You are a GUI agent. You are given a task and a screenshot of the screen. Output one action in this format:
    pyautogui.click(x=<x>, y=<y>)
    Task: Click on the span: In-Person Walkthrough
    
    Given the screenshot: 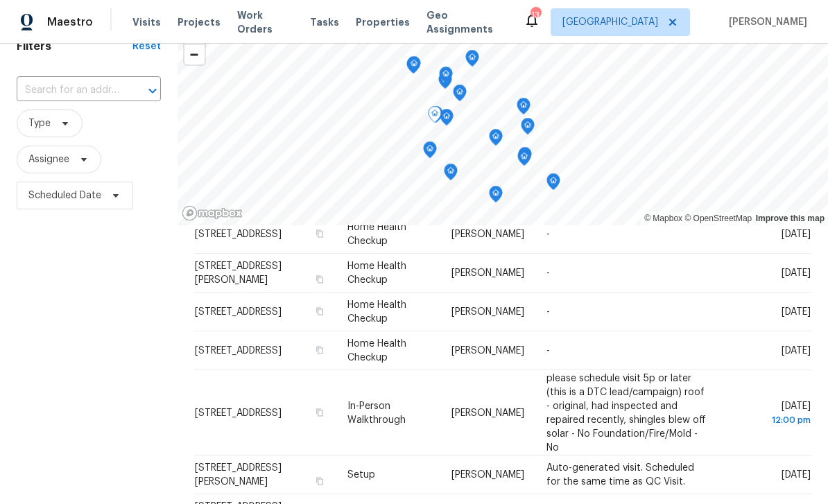 What is the action you would take?
    pyautogui.click(x=376, y=412)
    